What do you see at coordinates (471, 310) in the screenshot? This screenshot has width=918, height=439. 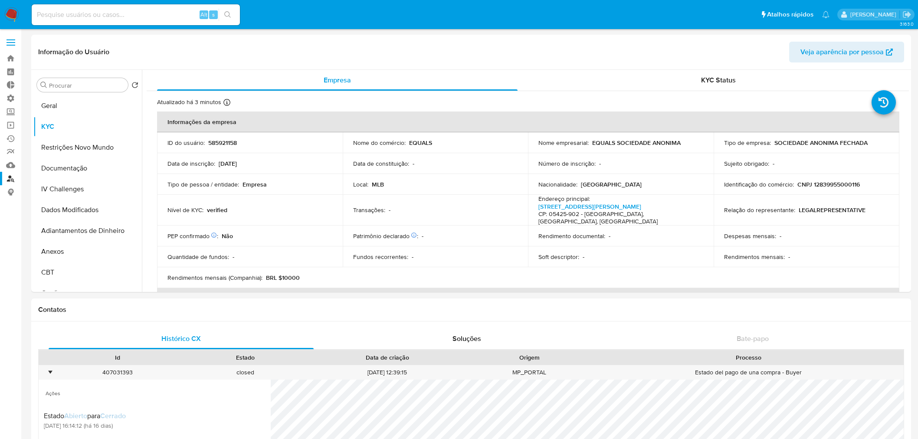 I see `h1: Contatos` at bounding box center [471, 310].